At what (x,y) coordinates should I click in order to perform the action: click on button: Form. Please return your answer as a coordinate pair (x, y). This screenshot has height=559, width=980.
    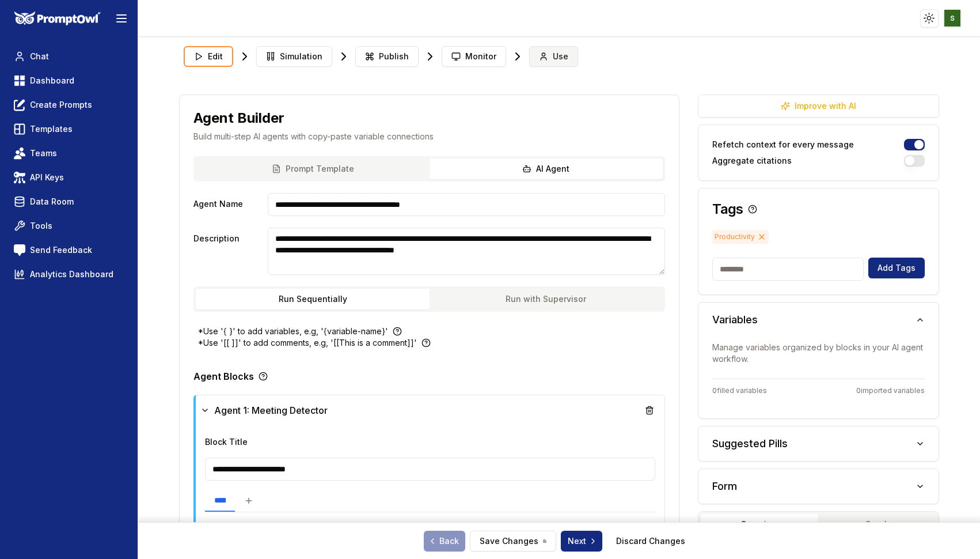
    Looking at the image, I should click on (818, 486).